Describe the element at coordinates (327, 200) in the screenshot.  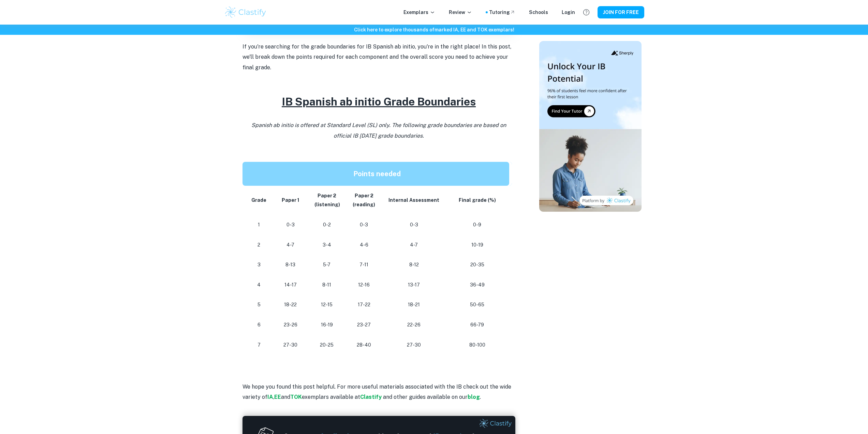
I see `strong: Paper 2 (listening)` at that location.